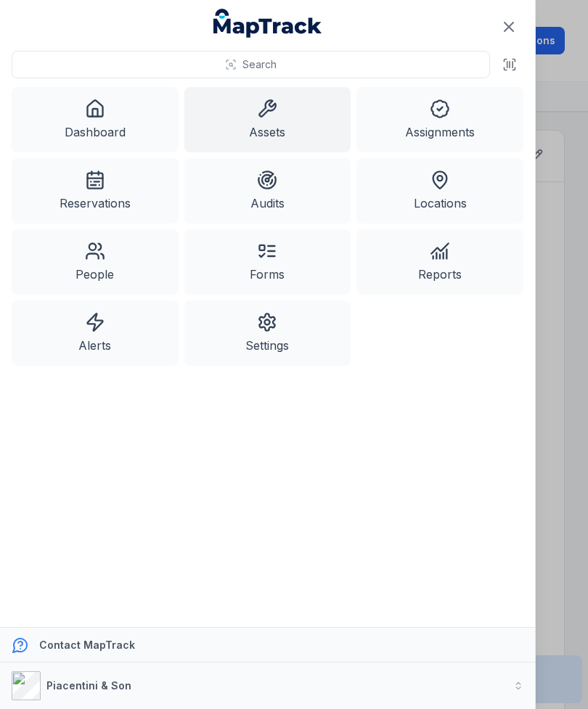  I want to click on a: Assets, so click(267, 120).